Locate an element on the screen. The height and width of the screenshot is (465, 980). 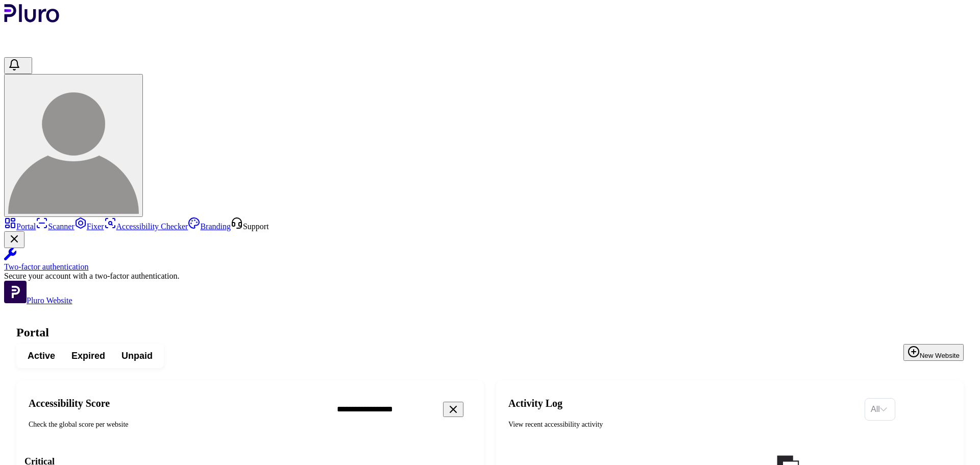
div: Set sorting is located at coordinates (880, 409).